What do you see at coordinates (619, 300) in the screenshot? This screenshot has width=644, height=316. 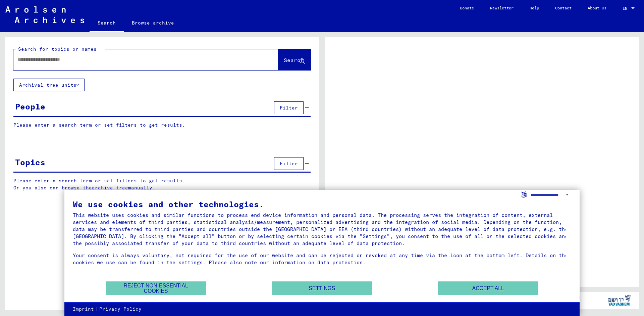 I see `img: yv_logo.png` at bounding box center [619, 300].